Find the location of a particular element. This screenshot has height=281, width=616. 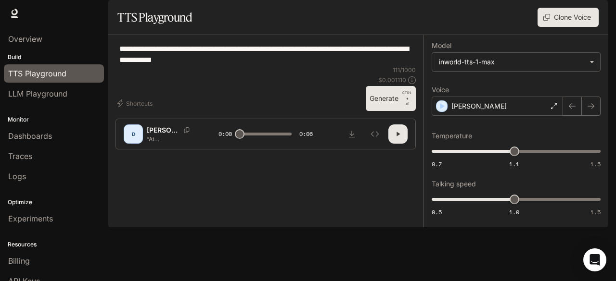

button: Shortcuts is located at coordinates (136, 103).